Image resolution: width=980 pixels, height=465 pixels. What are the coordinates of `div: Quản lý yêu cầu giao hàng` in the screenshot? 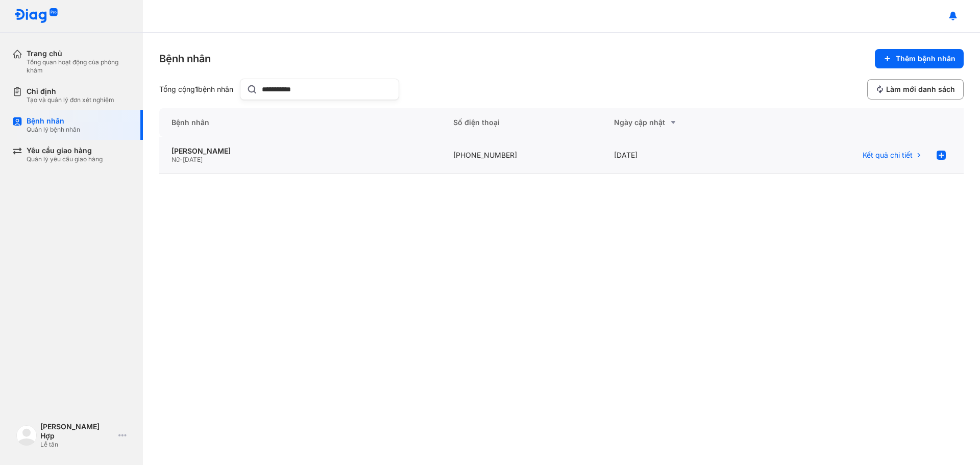 It's located at (64, 159).